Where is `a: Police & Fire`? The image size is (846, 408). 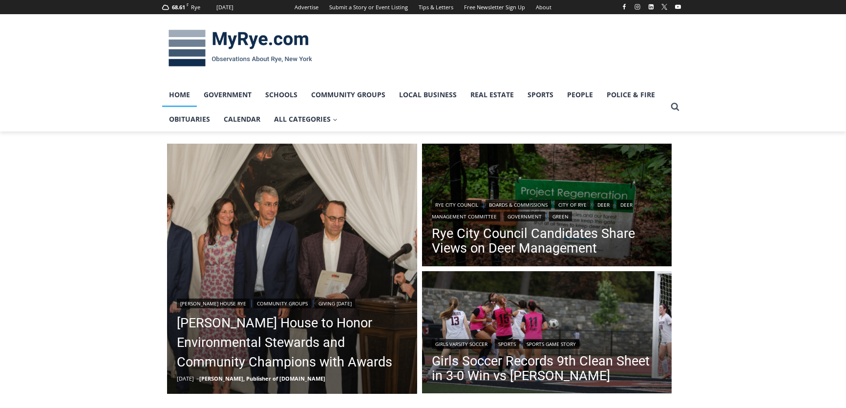 a: Police & Fire is located at coordinates (631, 95).